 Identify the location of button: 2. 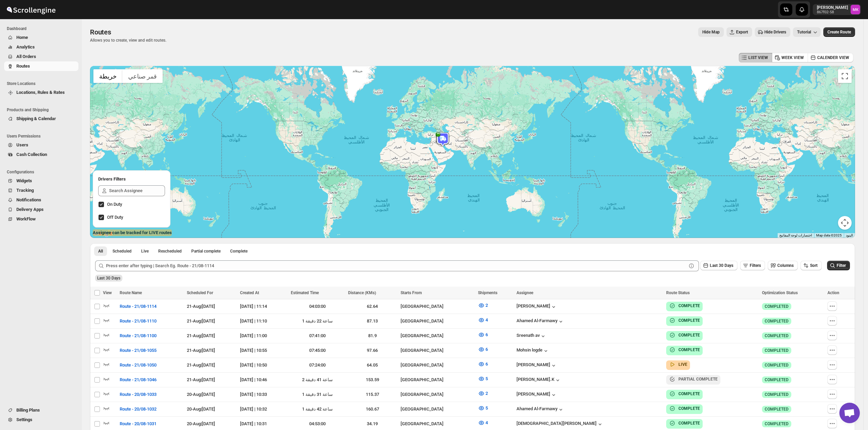
(482, 305).